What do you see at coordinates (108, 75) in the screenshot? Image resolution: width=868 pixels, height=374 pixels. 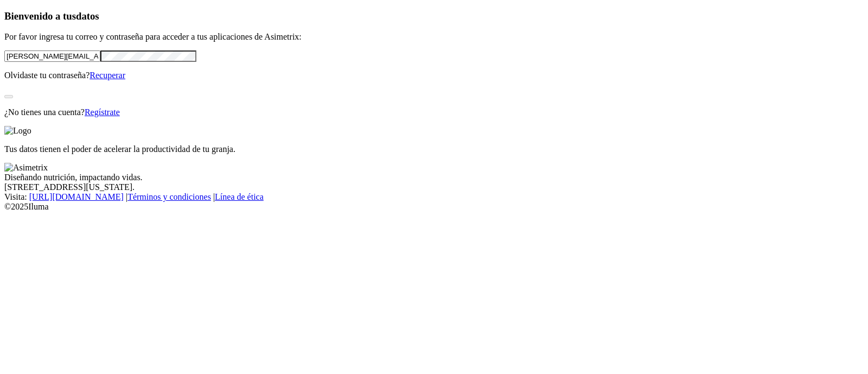 I see `a: Recuperar` at bounding box center [108, 75].